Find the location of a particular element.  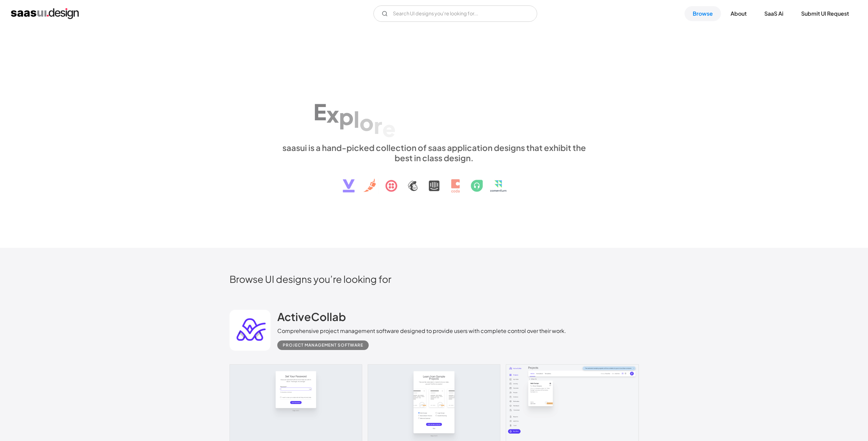

div: x is located at coordinates (332, 114).